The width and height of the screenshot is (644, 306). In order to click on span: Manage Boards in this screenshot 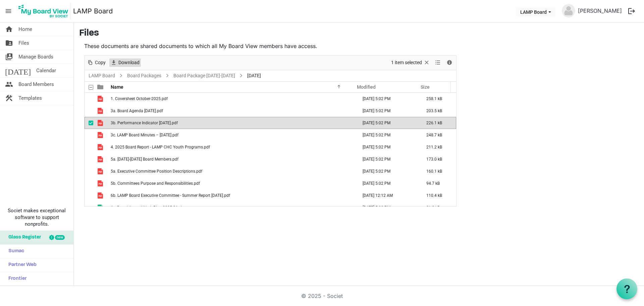, I will do `click(36, 57)`.